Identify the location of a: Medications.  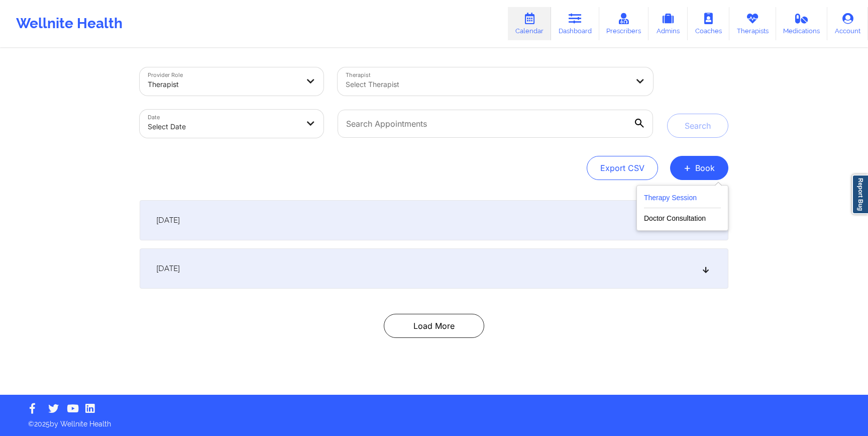
(802, 24).